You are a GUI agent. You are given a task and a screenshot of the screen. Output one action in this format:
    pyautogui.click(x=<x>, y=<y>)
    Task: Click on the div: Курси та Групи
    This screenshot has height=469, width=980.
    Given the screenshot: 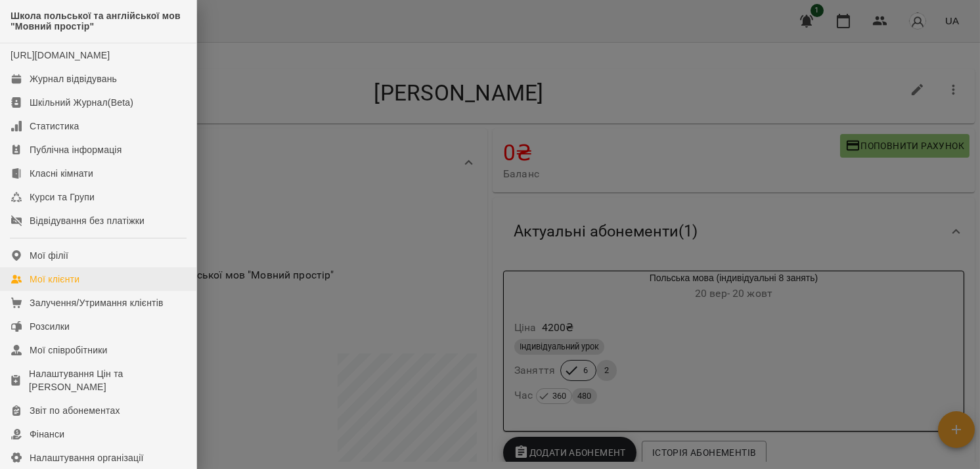 What is the action you would take?
    pyautogui.click(x=62, y=197)
    